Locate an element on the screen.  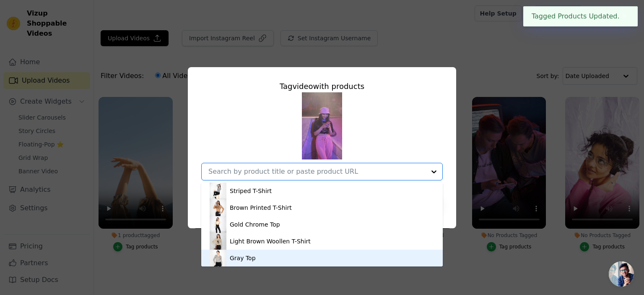
div: Gray Top is located at coordinates (243, 258).